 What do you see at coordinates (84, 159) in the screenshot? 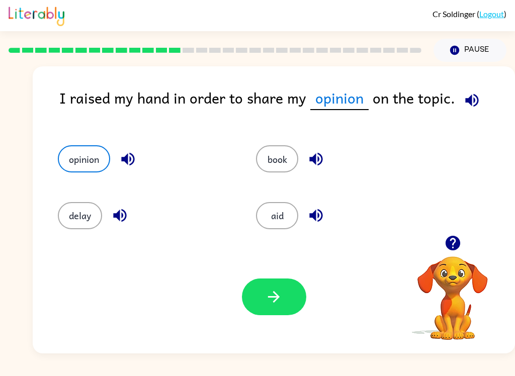
I see `button: opinion` at bounding box center [84, 159].